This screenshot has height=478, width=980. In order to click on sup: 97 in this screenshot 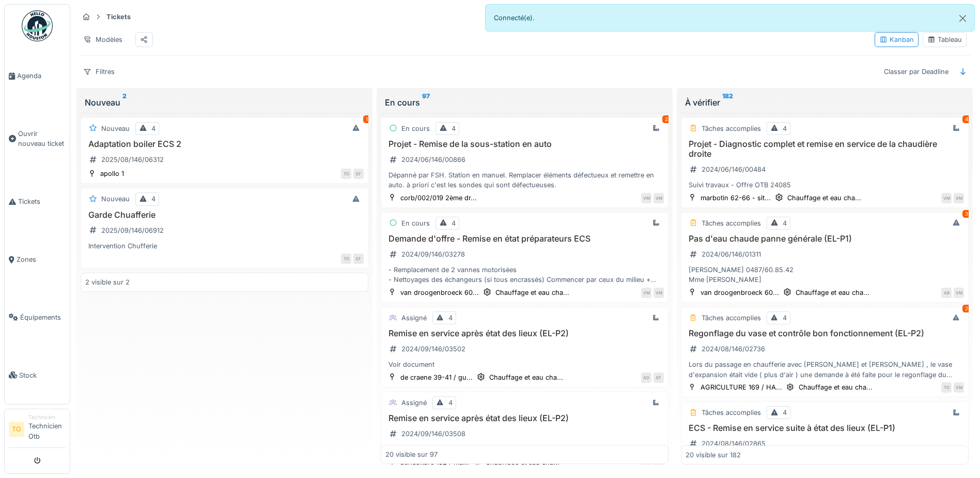, I will do `click(426, 102)`.